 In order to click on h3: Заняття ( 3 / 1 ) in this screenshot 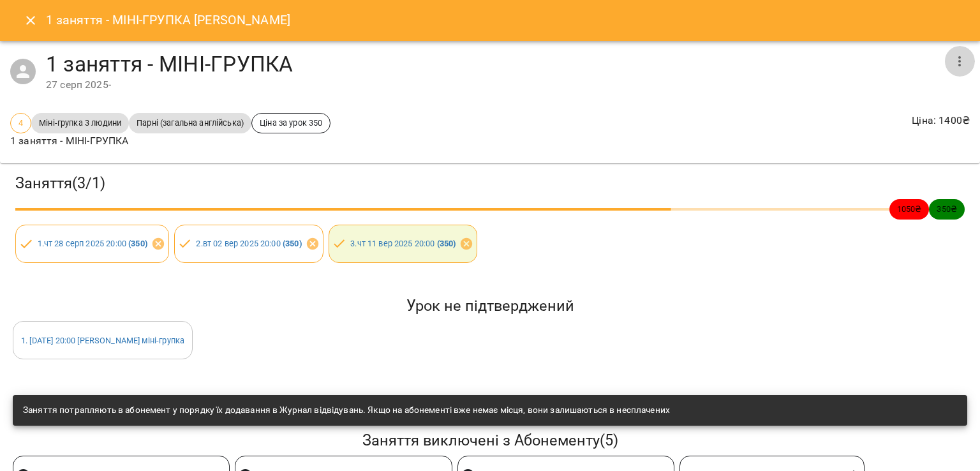, I will do `click(490, 183)`.